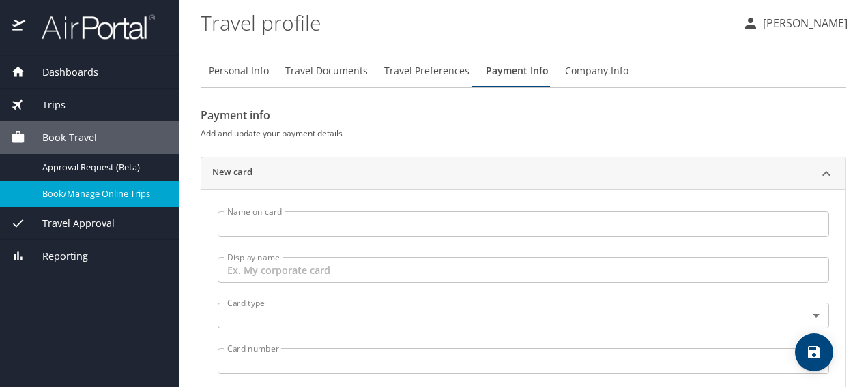  Describe the element at coordinates (239, 71) in the screenshot. I see `span: Personal Info` at that location.